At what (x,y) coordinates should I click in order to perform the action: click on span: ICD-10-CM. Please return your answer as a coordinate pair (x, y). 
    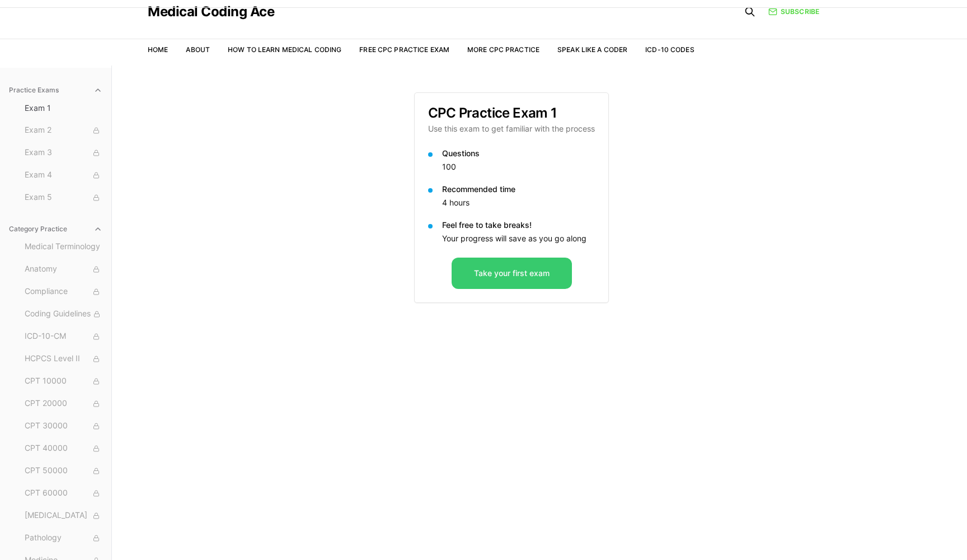
    Looking at the image, I should click on (63, 336).